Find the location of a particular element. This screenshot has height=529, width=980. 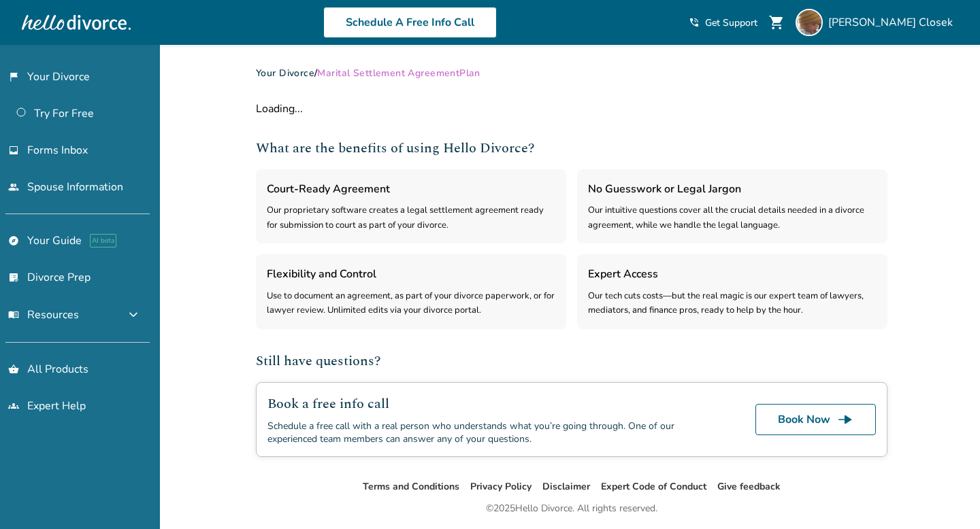

div: Loading... is located at coordinates (571, 109).